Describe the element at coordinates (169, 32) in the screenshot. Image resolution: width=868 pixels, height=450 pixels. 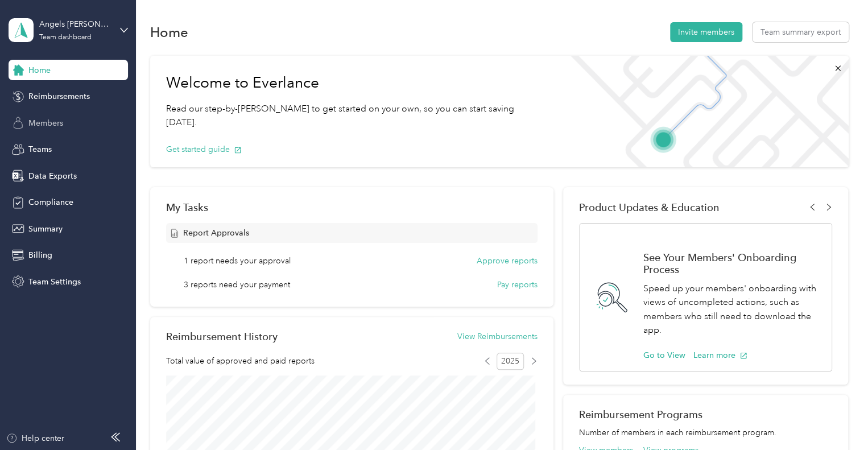
I see `h1: Home` at that location.